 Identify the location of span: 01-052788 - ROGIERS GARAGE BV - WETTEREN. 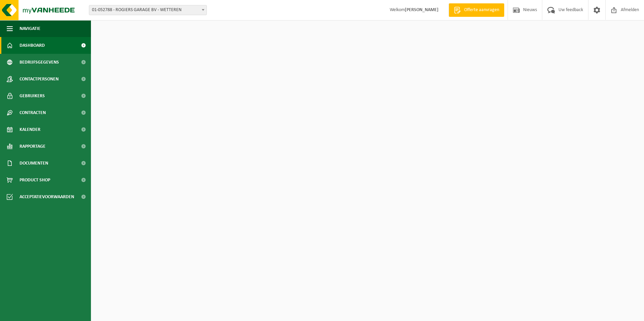
(148, 10).